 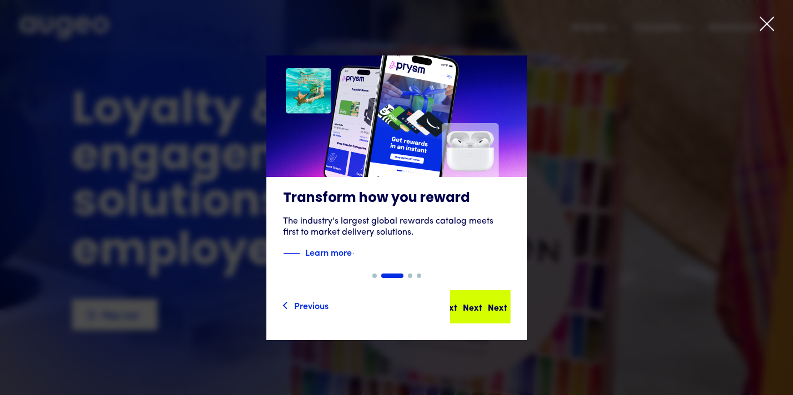 I want to click on div: Show slide 2 of 4, so click(x=392, y=276).